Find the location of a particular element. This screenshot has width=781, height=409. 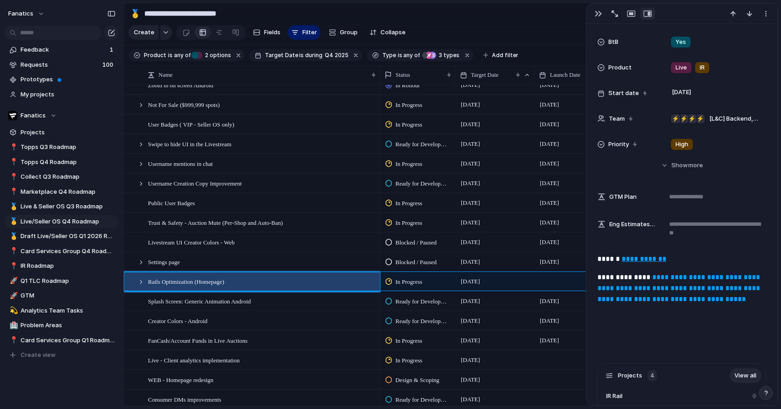

span: Design & Scoping is located at coordinates (417, 380).